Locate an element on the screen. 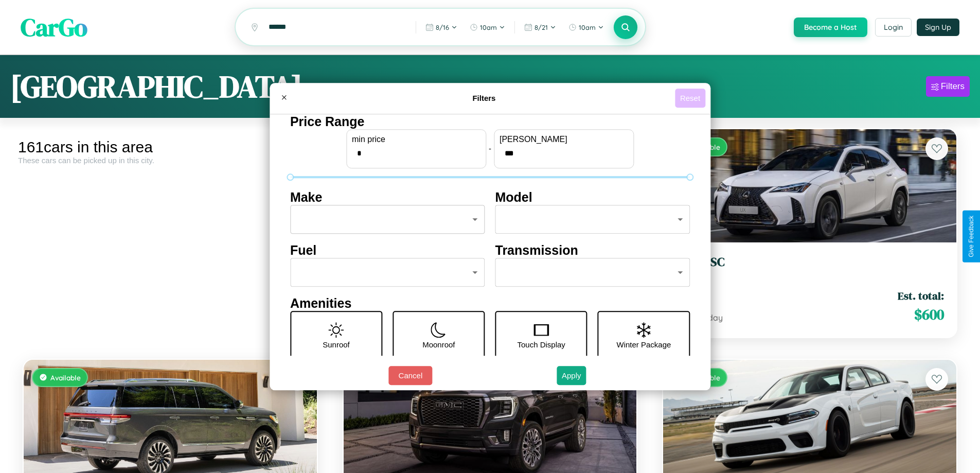  p: Sunroof is located at coordinates (336, 344).